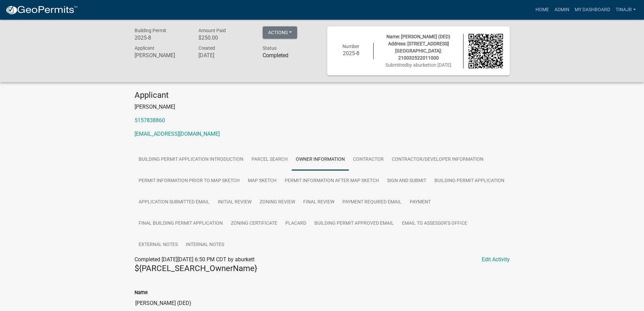  I want to click on a: Placard, so click(296, 223).